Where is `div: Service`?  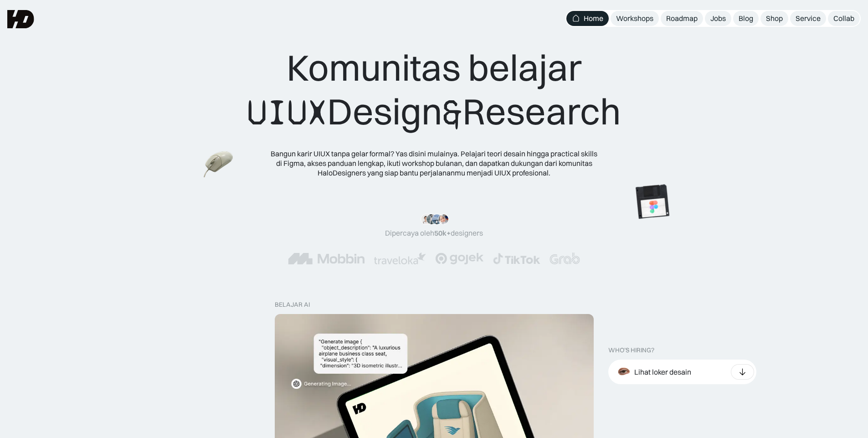 div: Service is located at coordinates (808, 18).